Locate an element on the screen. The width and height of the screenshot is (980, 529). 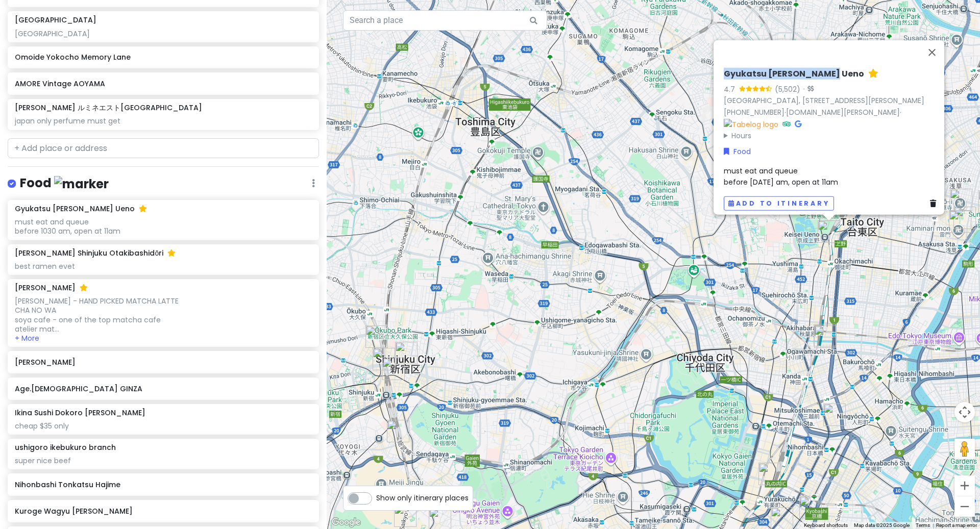
h6: AMORE Vintage AOYAMA is located at coordinates (162, 84).